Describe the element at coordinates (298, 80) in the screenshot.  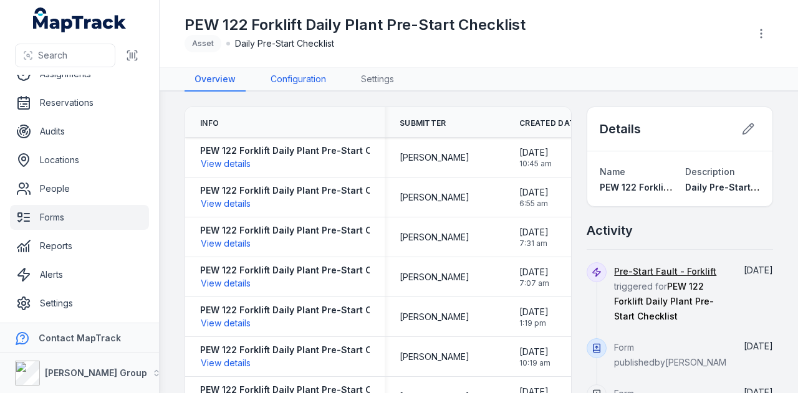
I see `a: Configuration` at that location.